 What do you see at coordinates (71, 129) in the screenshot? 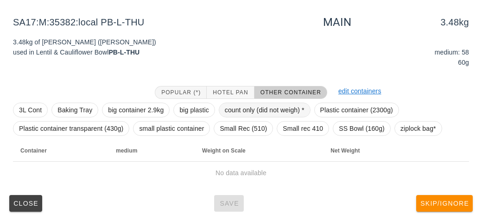
I see `span: Plastic container transparent (430g)` at bounding box center [71, 129].